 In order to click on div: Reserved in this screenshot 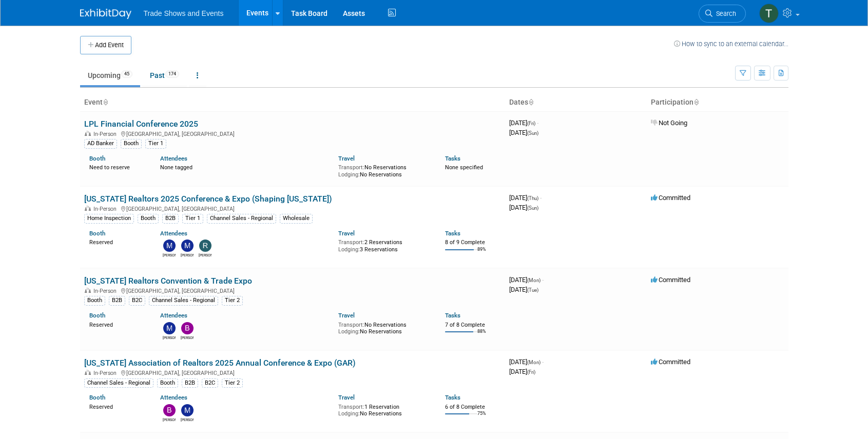, I will do `click(117, 242)`.